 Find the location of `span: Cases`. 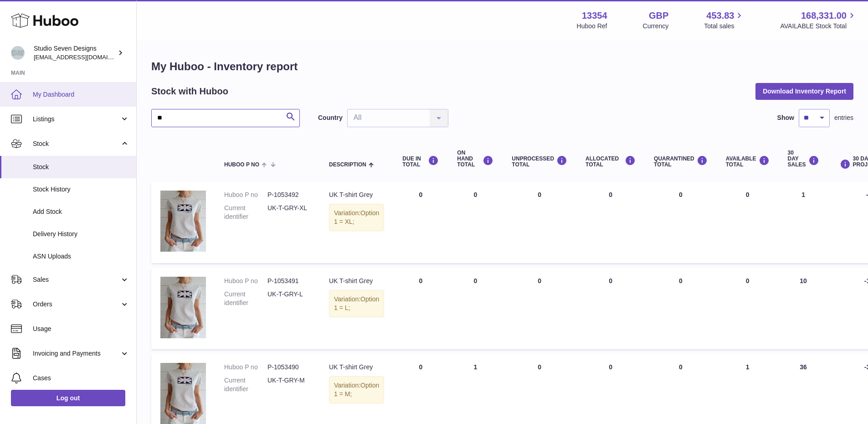

span: Cases is located at coordinates (81, 378).